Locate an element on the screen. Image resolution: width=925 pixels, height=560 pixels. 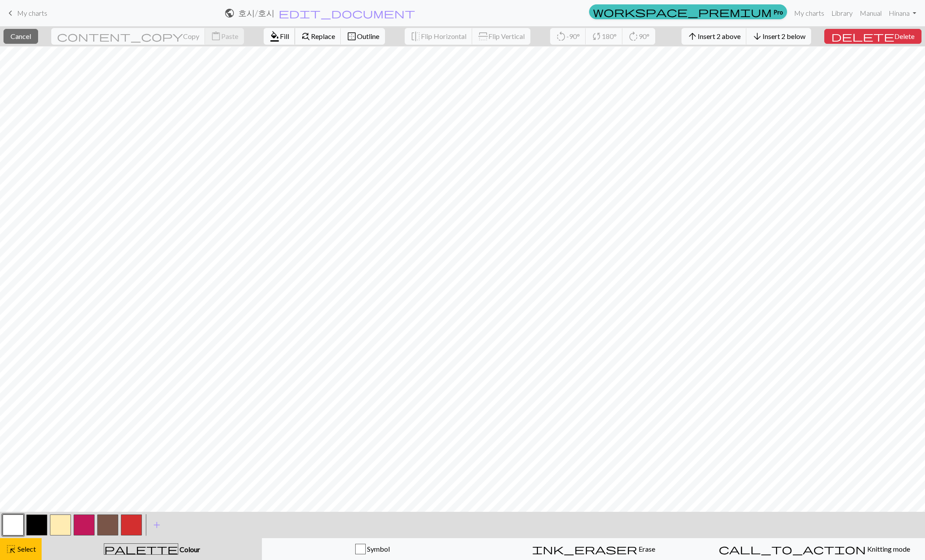
span: public is located at coordinates (229, 13).